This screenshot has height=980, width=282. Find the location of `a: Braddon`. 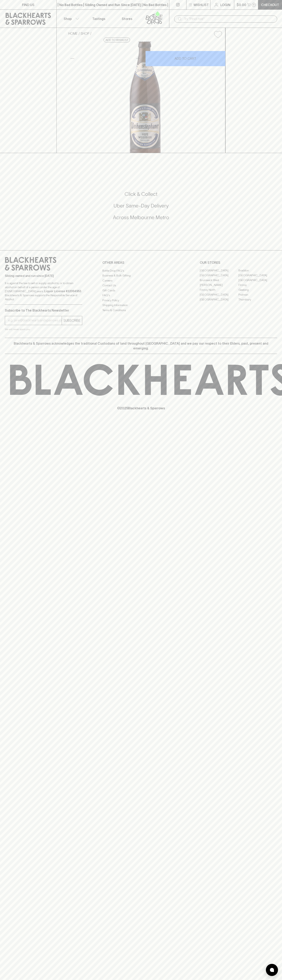

a: Braddon is located at coordinates (258, 271).